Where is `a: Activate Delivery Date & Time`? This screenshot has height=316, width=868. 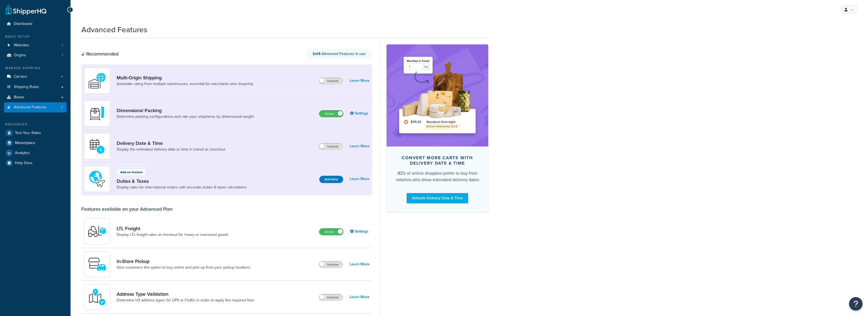
a: Activate Delivery Date & Time is located at coordinates (437, 198).